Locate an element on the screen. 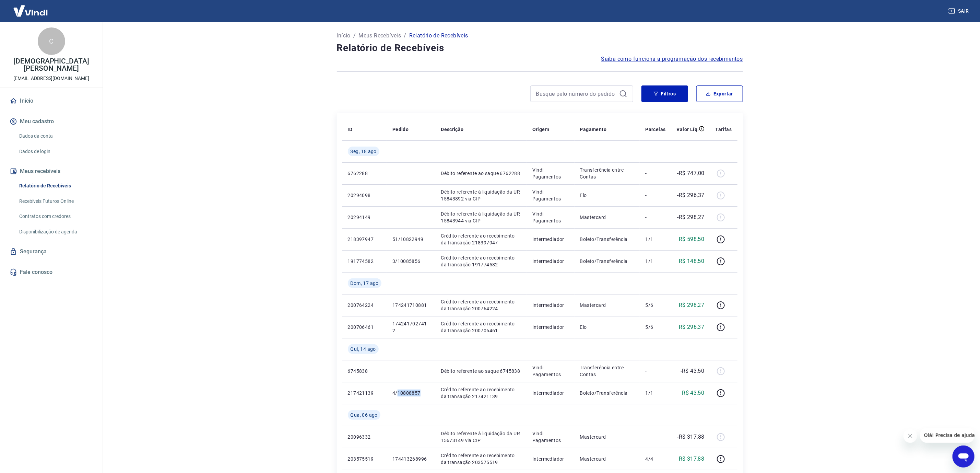 The height and width of the screenshot is (473, 980). p: Parcelas is located at coordinates (655, 129).